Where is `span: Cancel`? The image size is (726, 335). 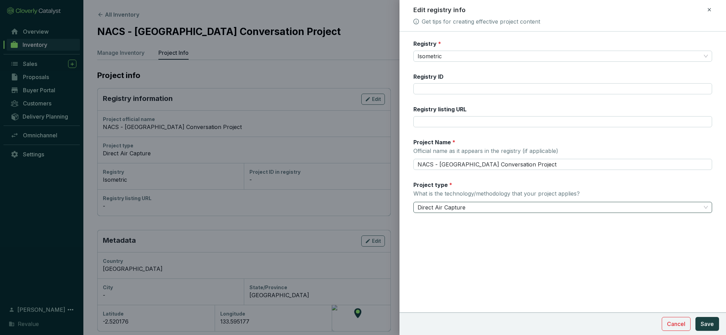
span: Cancel is located at coordinates (676, 324).